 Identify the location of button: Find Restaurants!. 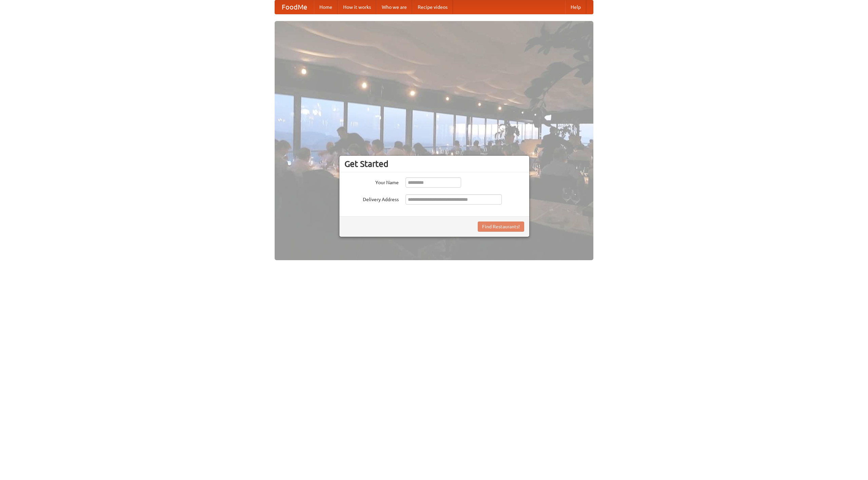
(501, 227).